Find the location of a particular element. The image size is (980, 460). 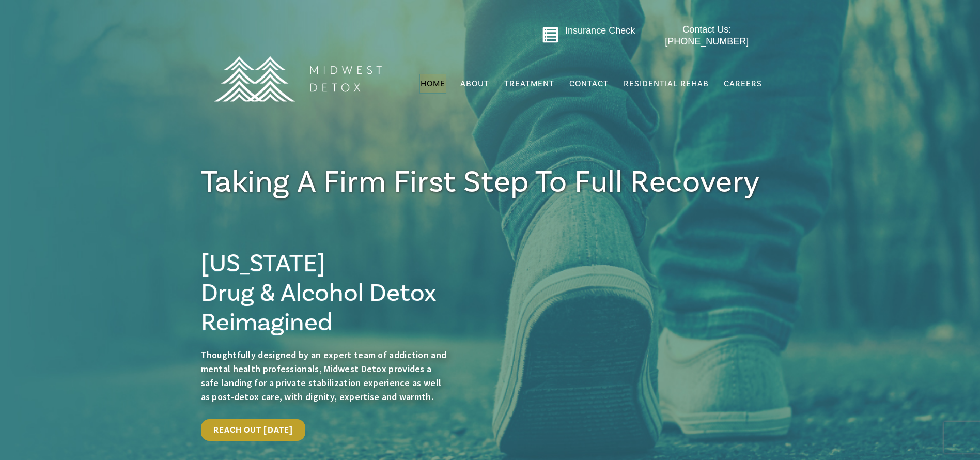

span: Contact is located at coordinates (589, 83).